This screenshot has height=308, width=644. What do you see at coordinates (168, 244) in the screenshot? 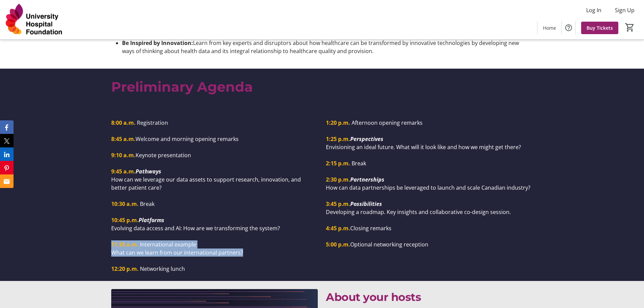
I see `span: International example` at bounding box center [168, 244].